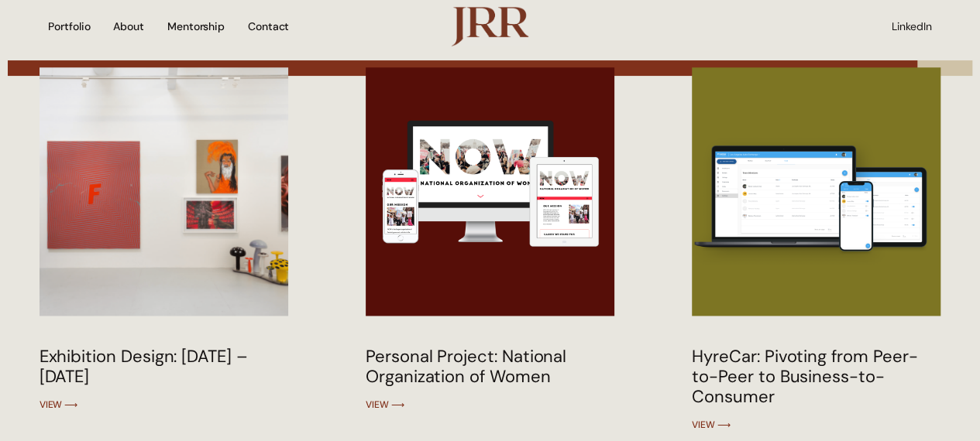 This screenshot has width=980, height=441. What do you see at coordinates (59, 405) in the screenshot?
I see `a: Read more about Exhibition Design: 2015 – 2017` at bounding box center [59, 405].